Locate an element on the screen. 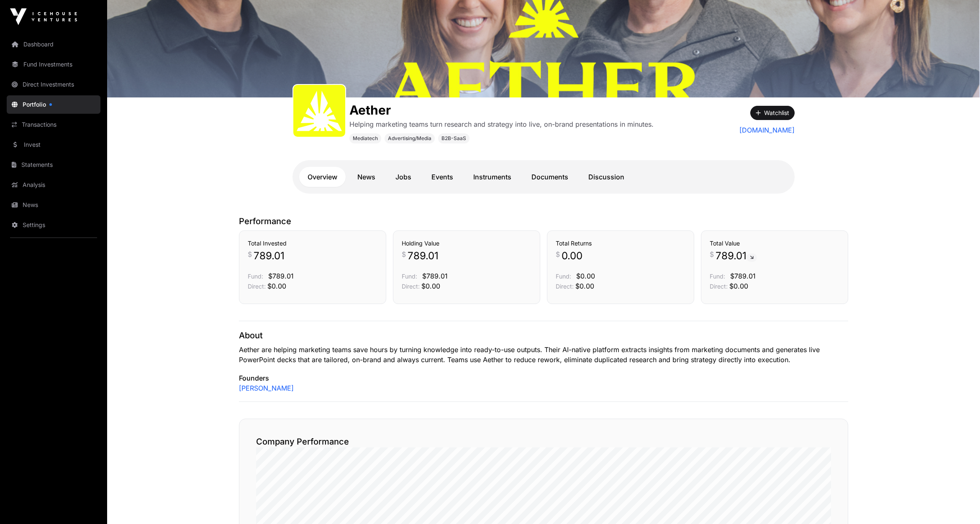 The width and height of the screenshot is (980, 524). h1: Aether is located at coordinates (501, 110).